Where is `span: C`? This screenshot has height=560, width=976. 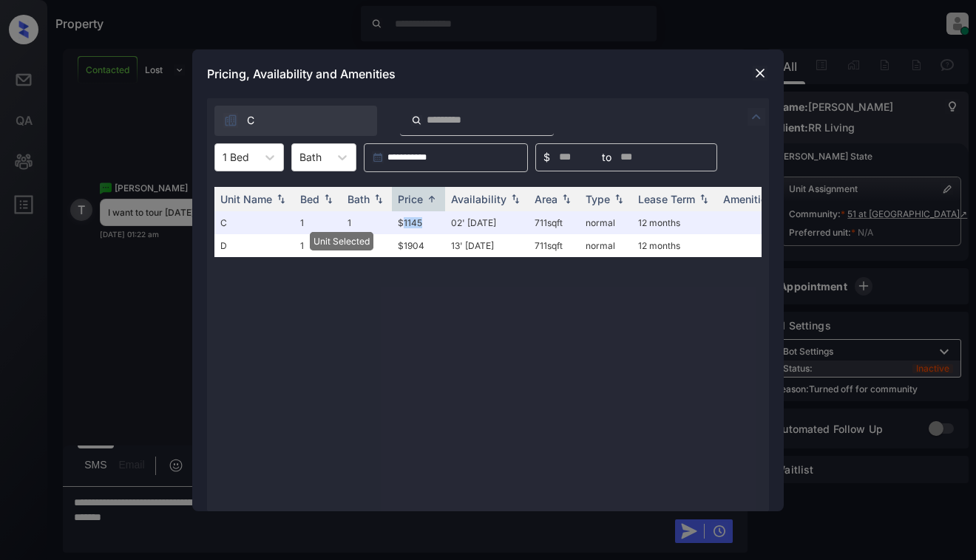 span: C is located at coordinates (251, 120).